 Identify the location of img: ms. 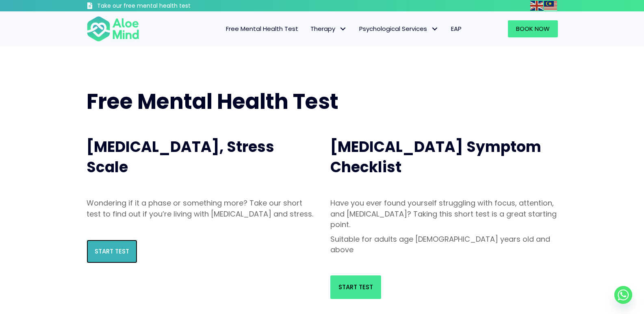
(551, 6).